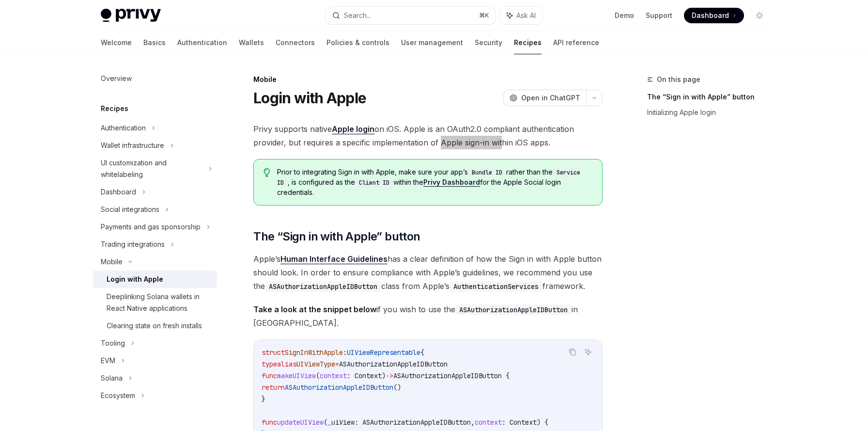 This screenshot has height=431, width=868. I want to click on a: Support, so click(659, 15).